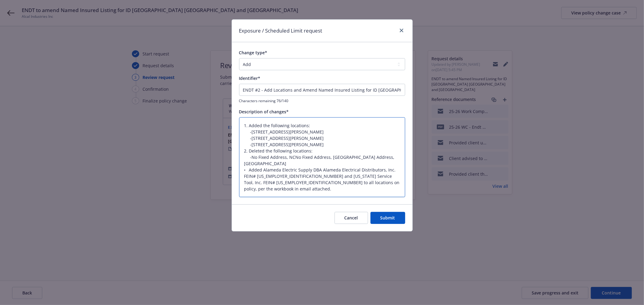  What do you see at coordinates (351, 218) in the screenshot?
I see `span: Cancel` at bounding box center [351, 218].